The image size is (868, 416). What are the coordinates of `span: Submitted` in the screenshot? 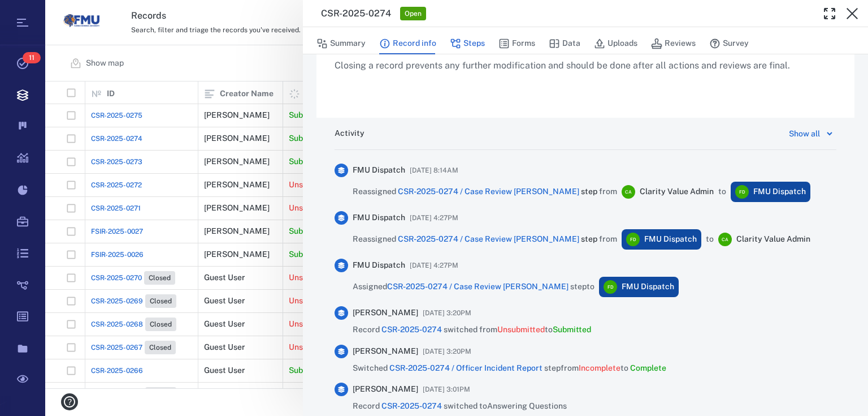 It's located at (572, 329).